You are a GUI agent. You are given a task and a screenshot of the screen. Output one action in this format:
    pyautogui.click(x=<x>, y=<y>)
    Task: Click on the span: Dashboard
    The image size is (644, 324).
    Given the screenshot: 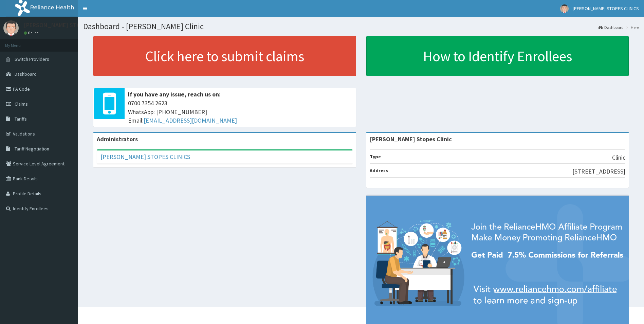 What is the action you would take?
    pyautogui.click(x=25, y=74)
    